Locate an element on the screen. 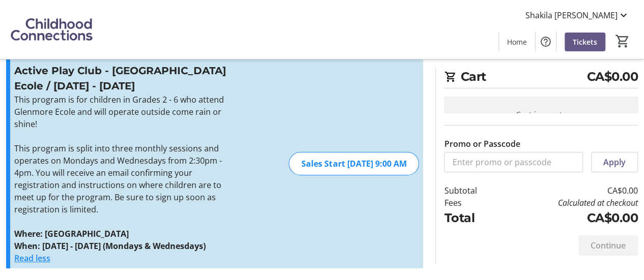  p: This program is for children in Grades 2 - 6 who attend Glenmore Ecole and will operate outside c... is located at coordinates (126, 112).